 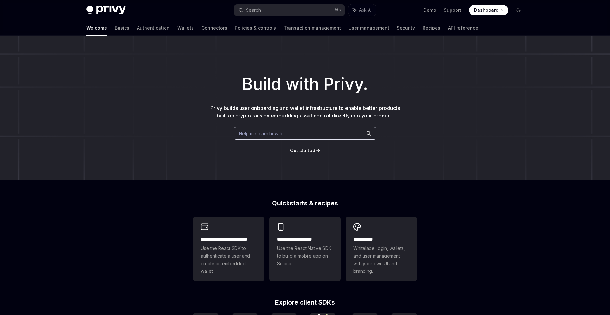 What do you see at coordinates (106, 10) in the screenshot?
I see `img: dark logo` at bounding box center [106, 10].